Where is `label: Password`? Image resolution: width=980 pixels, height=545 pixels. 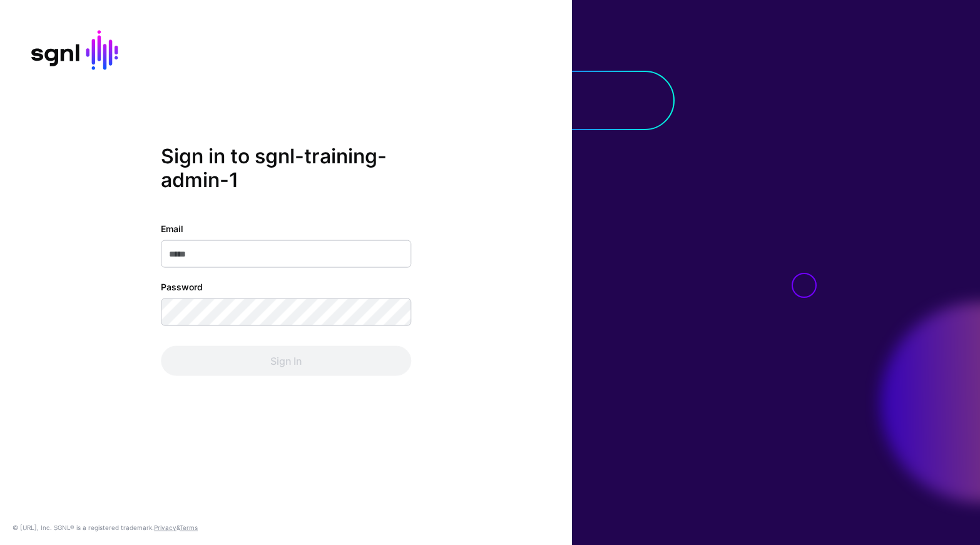 label: Password is located at coordinates (181, 287).